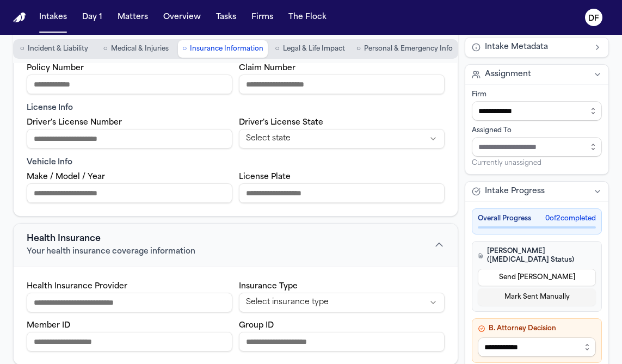 This screenshot has width=622, height=364. What do you see at coordinates (129, 84) in the screenshot?
I see `input: PIP policy number` at bounding box center [129, 84].